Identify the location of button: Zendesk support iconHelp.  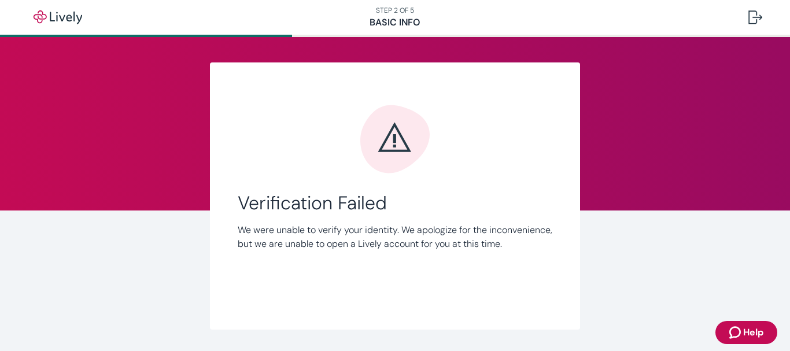
(746, 333).